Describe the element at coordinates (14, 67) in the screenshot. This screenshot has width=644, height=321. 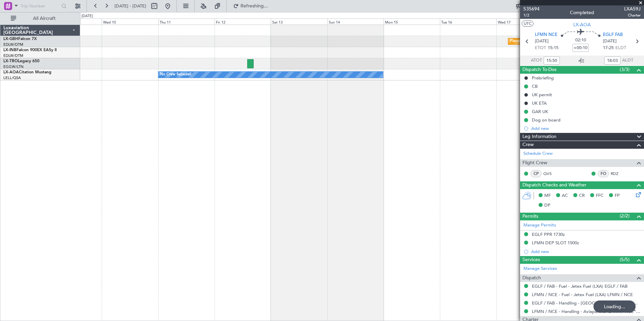
I see `a: EGGW/LTN` at that location.